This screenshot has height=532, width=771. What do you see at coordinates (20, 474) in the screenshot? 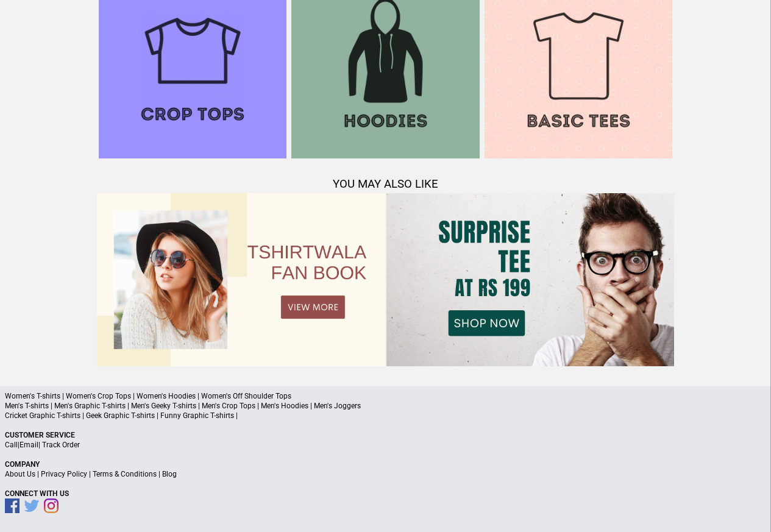
I see `a: About Us` at bounding box center [20, 474].